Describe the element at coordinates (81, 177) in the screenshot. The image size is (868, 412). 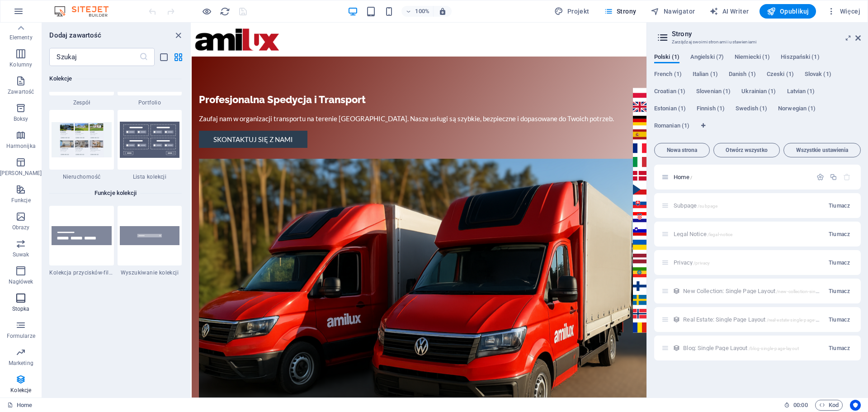
I see `span: Nieruchomość` at that location.